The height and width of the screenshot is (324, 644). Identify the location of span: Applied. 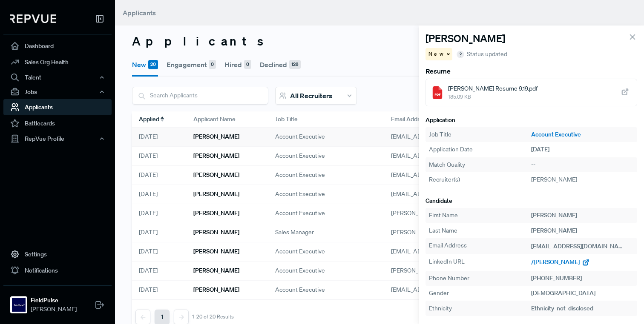
(149, 119).